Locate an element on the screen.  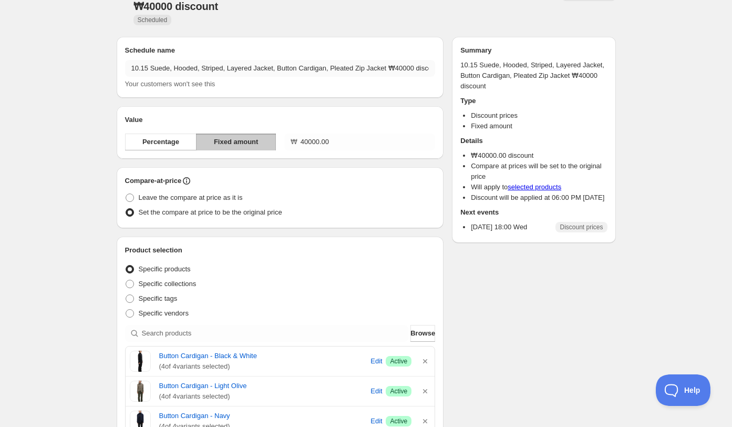
span: Scheduled is located at coordinates (152, 20).